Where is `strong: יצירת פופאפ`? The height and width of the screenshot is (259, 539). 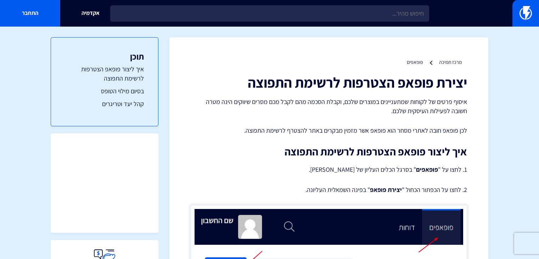 strong: יצירת פופאפ is located at coordinates (386, 189).